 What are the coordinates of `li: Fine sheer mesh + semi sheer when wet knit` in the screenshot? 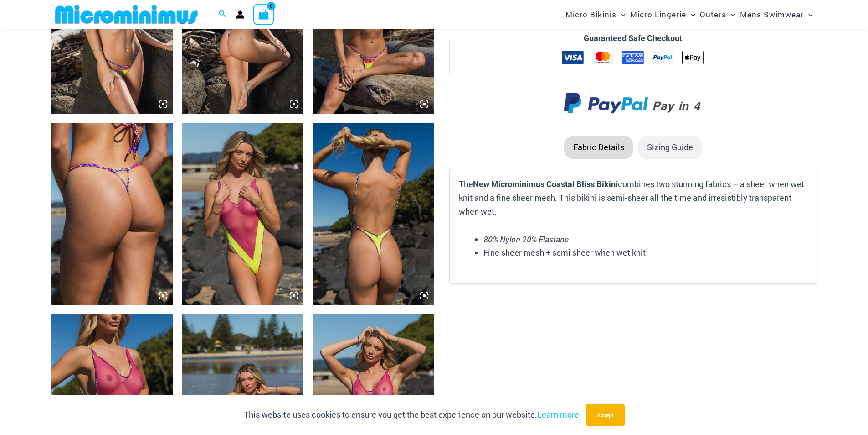 It's located at (646, 253).